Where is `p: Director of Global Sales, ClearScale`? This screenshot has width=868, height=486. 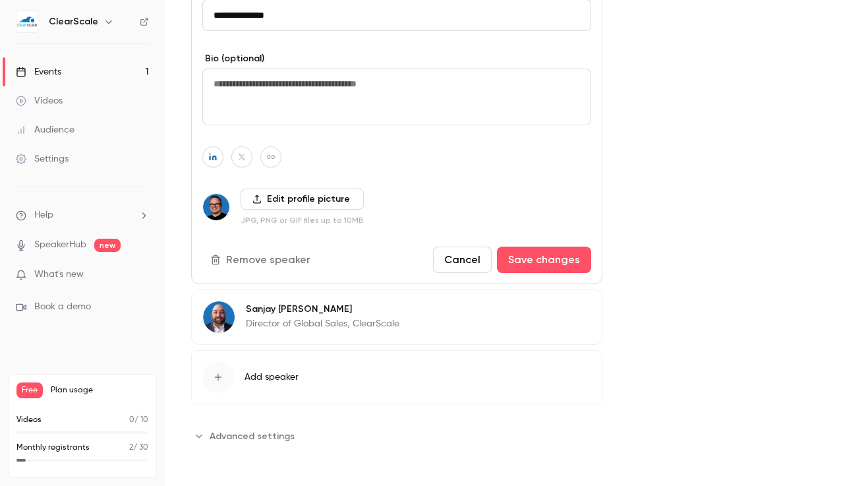 p: Director of Global Sales, ClearScale is located at coordinates (322, 324).